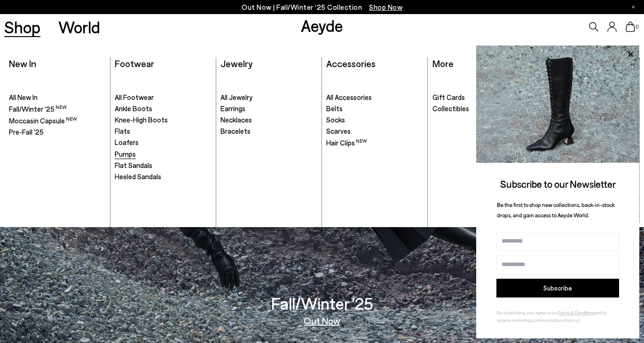 This screenshot has height=343, width=644. What do you see at coordinates (268, 131) in the screenshot?
I see `a: Bracelets` at bounding box center [268, 131].